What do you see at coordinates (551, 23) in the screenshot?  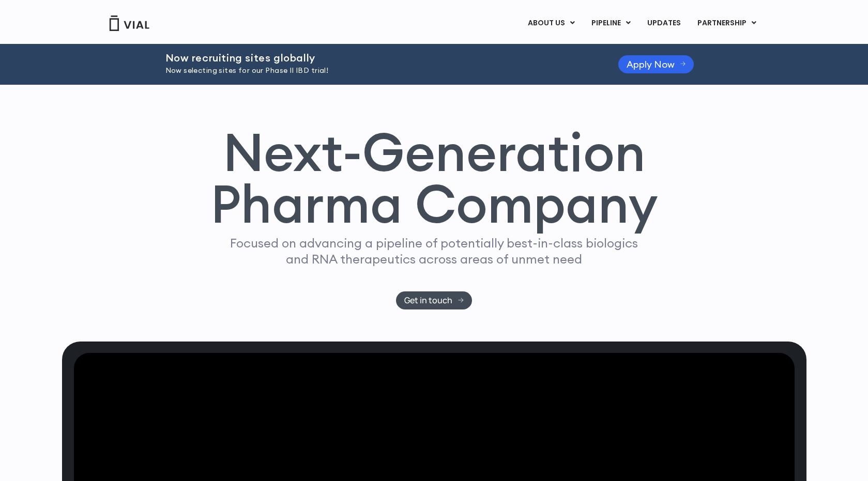 I see `a: ABOUT USMenu Toggle` at bounding box center [551, 23].